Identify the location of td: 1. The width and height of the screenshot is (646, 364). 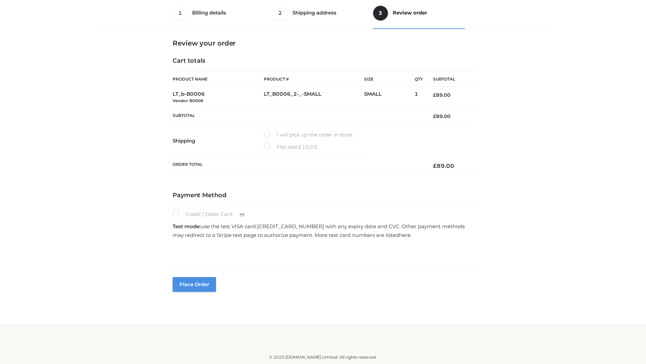
(419, 97).